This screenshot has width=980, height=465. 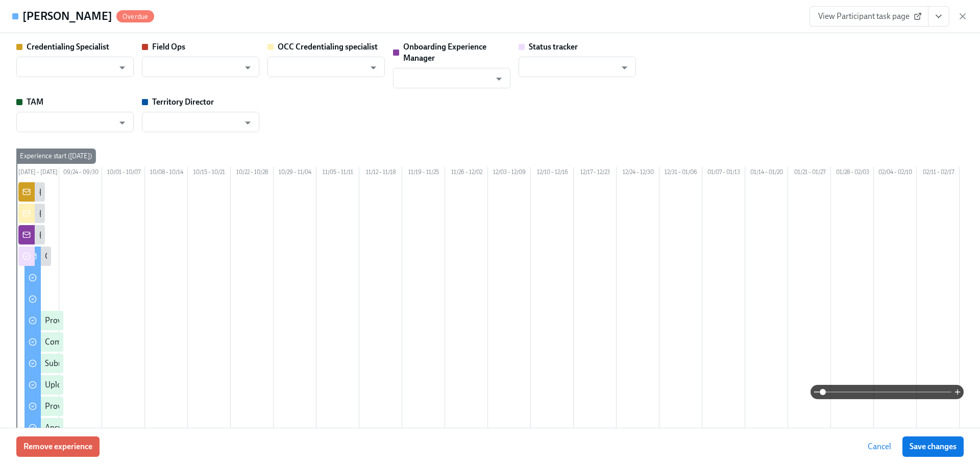 I want to click on span: Cancel, so click(x=879, y=447).